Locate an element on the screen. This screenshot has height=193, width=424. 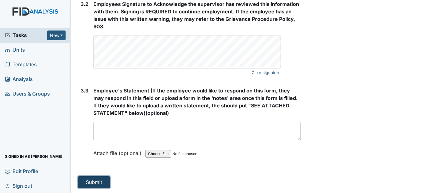
span: Units is located at coordinates (15, 50).